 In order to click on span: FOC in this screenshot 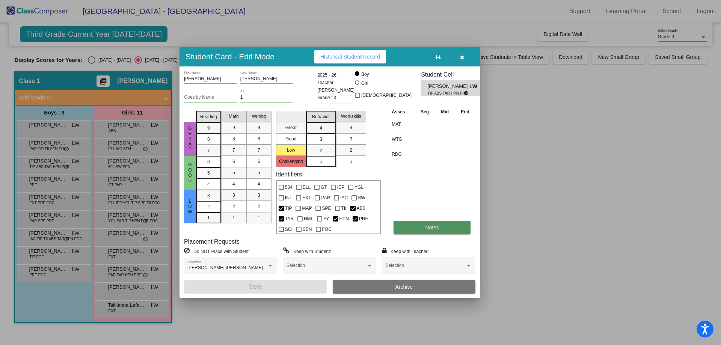, I will do `click(327, 229)`.